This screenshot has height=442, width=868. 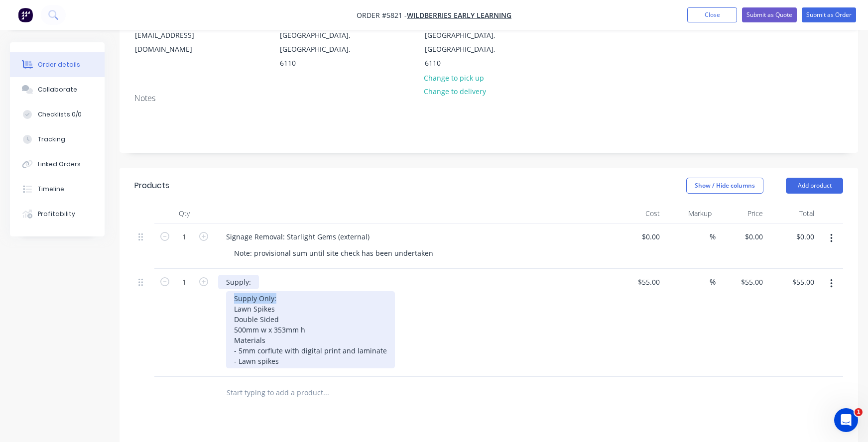 What do you see at coordinates (333, 253) in the screenshot?
I see `div: Note: provisional sum until site check has been undertaken` at bounding box center [333, 253].